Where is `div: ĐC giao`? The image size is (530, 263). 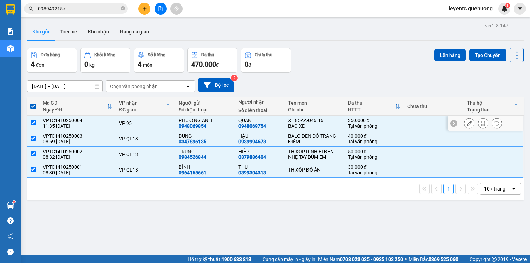
div: ĐC giao is located at coordinates (143, 110).